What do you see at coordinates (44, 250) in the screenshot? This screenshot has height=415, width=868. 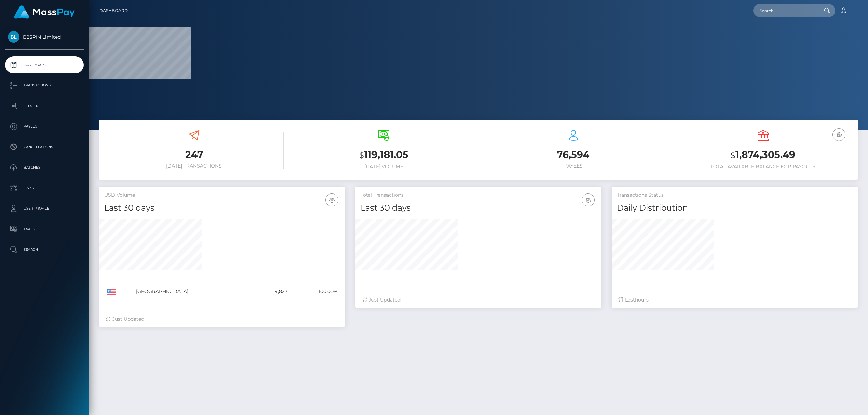 I see `p: Search` at bounding box center [44, 250].